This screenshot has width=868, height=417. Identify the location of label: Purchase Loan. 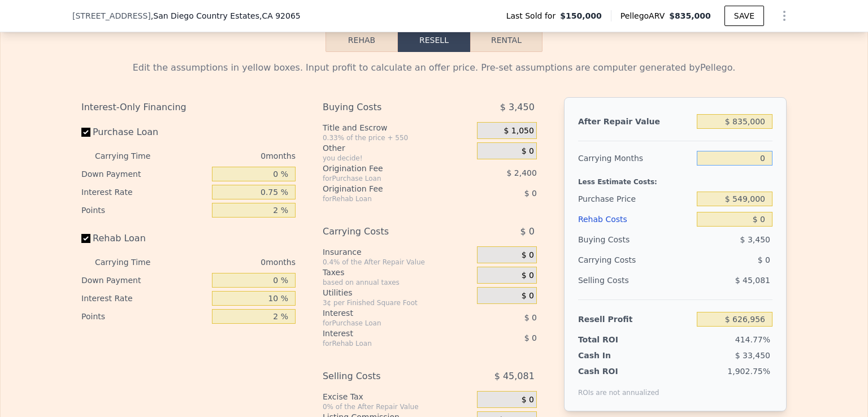
(144, 132).